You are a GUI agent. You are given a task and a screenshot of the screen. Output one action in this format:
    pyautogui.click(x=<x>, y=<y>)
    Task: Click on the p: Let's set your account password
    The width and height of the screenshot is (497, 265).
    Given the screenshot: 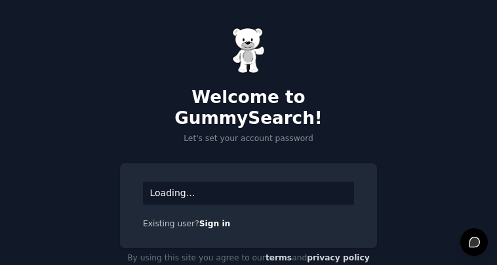 What is the action you would take?
    pyautogui.click(x=249, y=139)
    